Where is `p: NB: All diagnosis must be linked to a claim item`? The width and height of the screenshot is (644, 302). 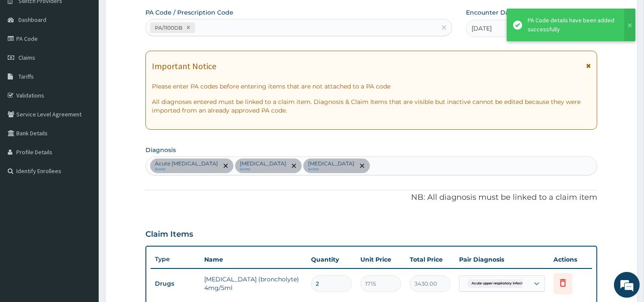
p: NB: All diagnosis must be linked to a claim item is located at coordinates (371, 197).